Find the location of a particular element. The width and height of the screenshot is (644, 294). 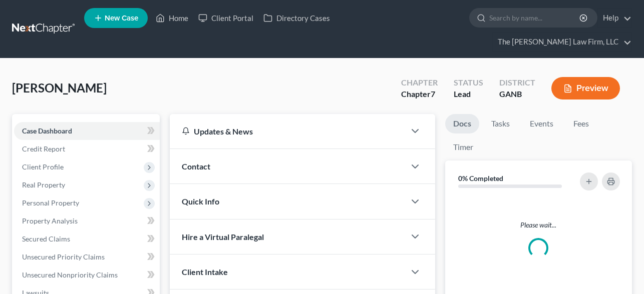

span: Unsecured Priority Claims is located at coordinates (63, 256).